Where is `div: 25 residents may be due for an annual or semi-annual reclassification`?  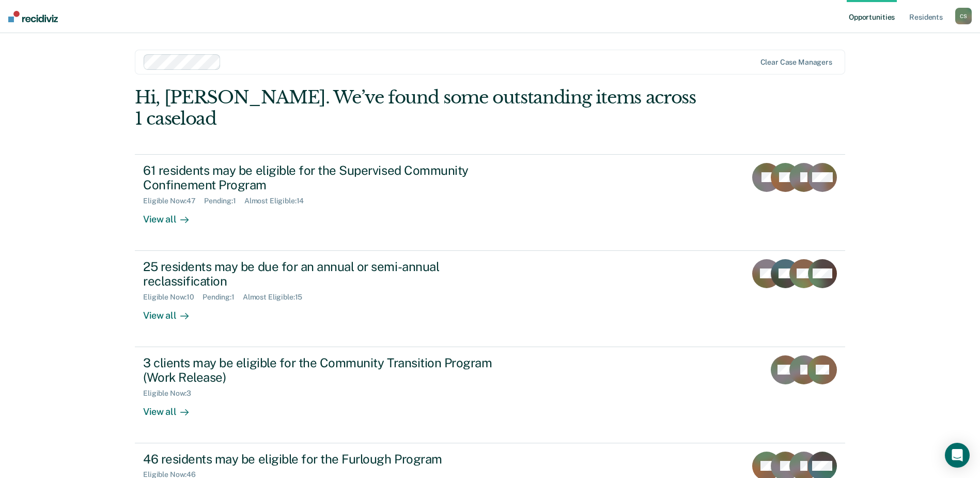 div: 25 residents may be due for an annual or semi-annual reclassification is located at coordinates (324, 274).